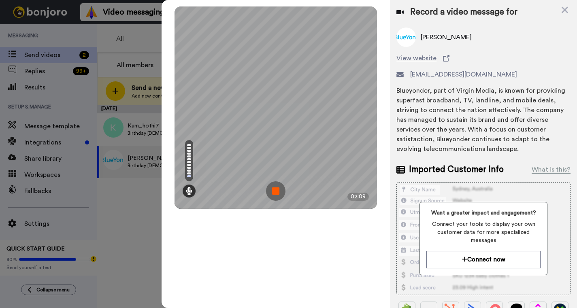 This screenshot has width=577, height=308. I want to click on div: What is this?, so click(551, 170).